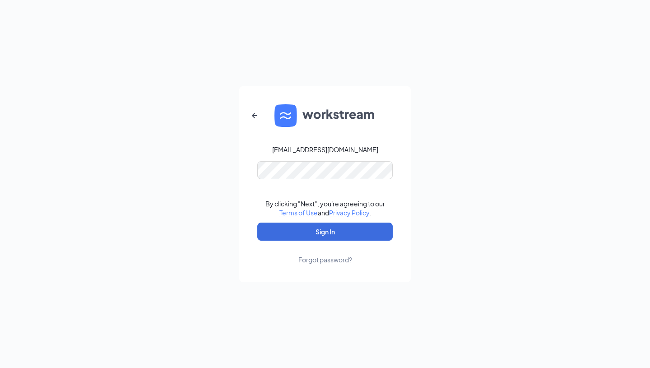 The image size is (650, 368). Describe the element at coordinates (325, 115) in the screenshot. I see `img: WS logo and Workstream text` at that location.